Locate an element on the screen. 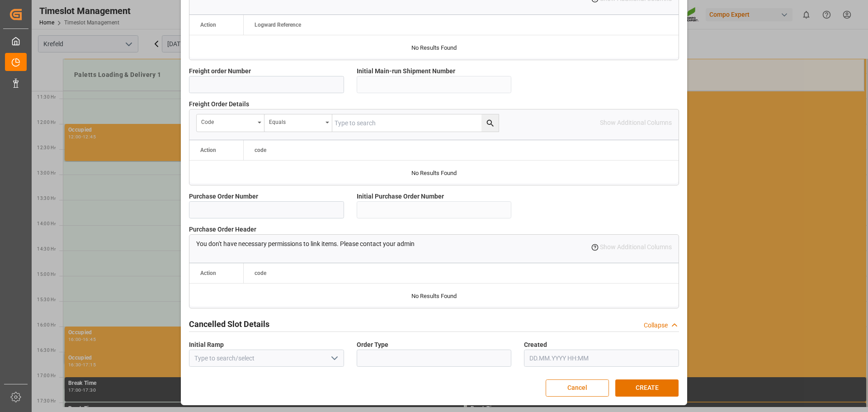  div: Collapse is located at coordinates (656, 325).